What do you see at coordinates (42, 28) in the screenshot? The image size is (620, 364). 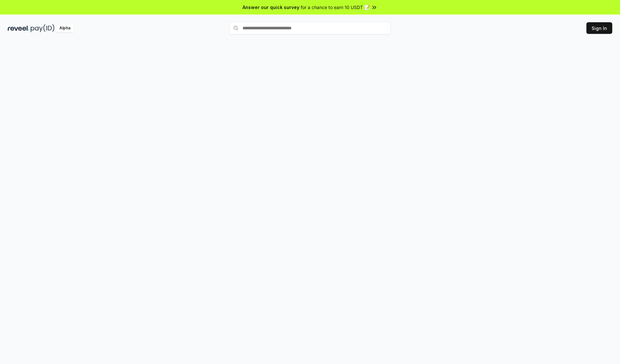 I see `img: pay_id` at bounding box center [42, 28].